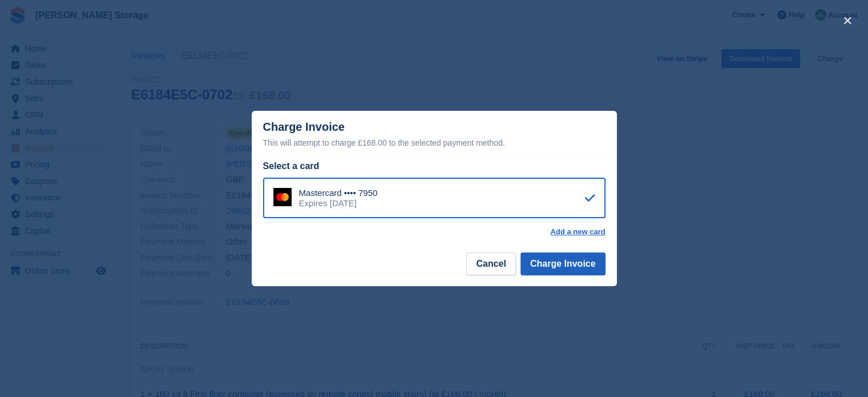 This screenshot has width=868, height=397. What do you see at coordinates (563, 264) in the screenshot?
I see `button: Charge Invoice` at bounding box center [563, 264].